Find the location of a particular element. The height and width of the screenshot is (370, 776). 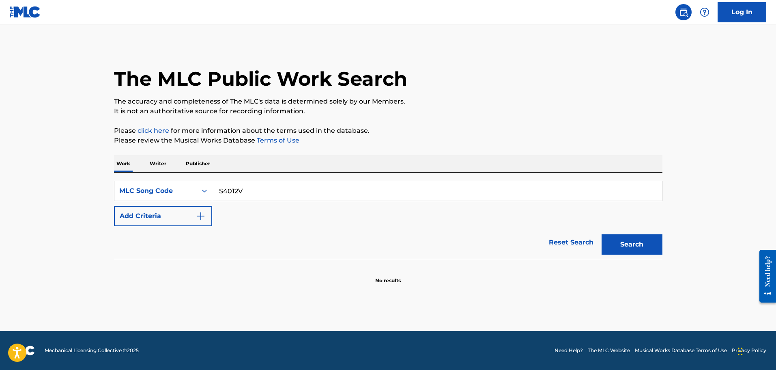

div: Chat Widget is located at coordinates (756, 350).